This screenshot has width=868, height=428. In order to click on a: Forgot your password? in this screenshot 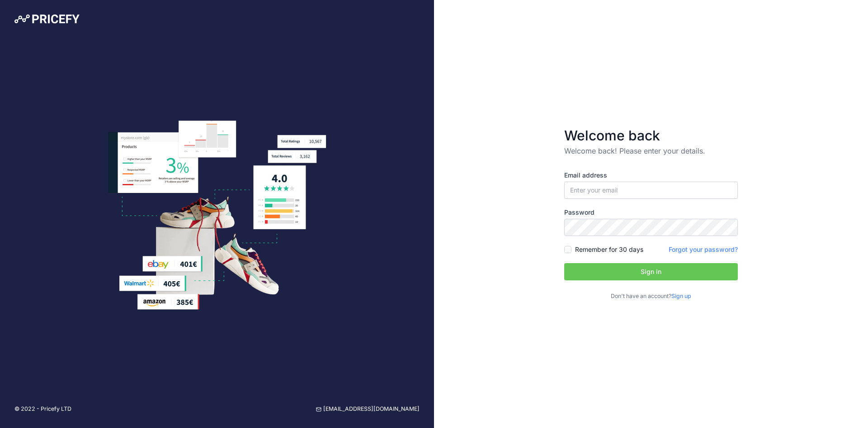, I will do `click(703, 249)`.